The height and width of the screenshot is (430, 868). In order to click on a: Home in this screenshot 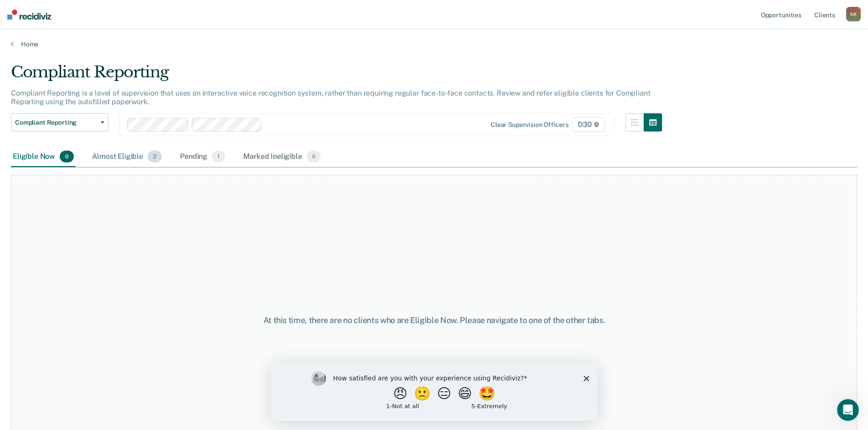, I will do `click(434, 44)`.